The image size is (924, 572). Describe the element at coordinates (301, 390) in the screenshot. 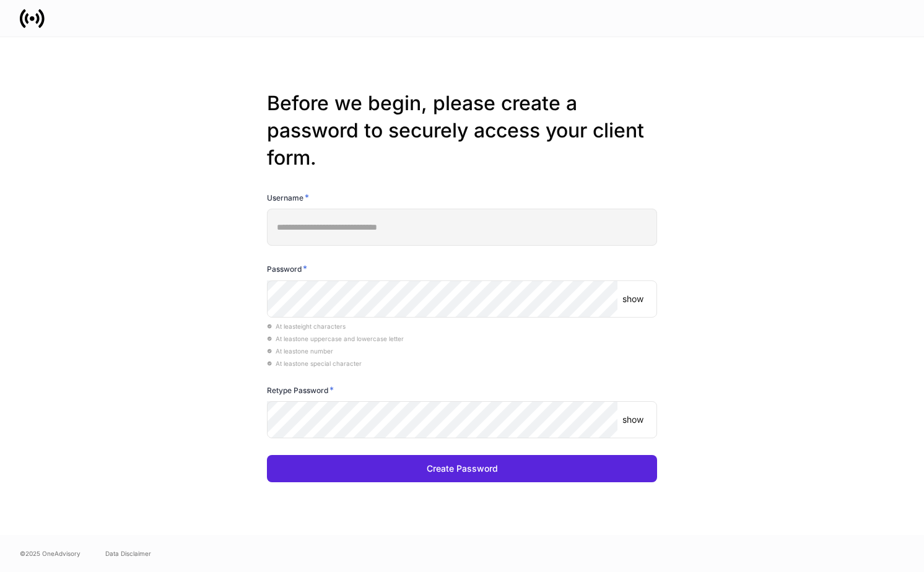

I see `h6: Retype Password` at that location.